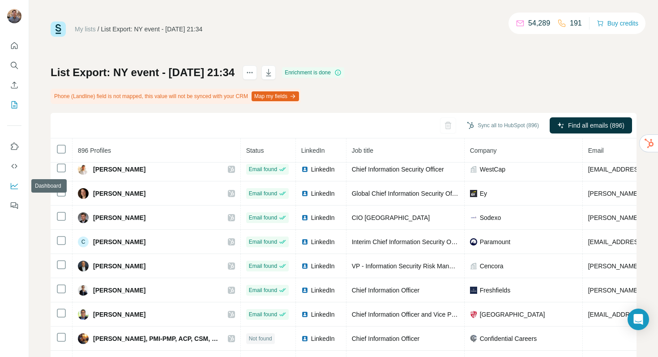 The width and height of the screenshot is (658, 357). What do you see at coordinates (14, 65) in the screenshot?
I see `button: Search` at bounding box center [14, 65].